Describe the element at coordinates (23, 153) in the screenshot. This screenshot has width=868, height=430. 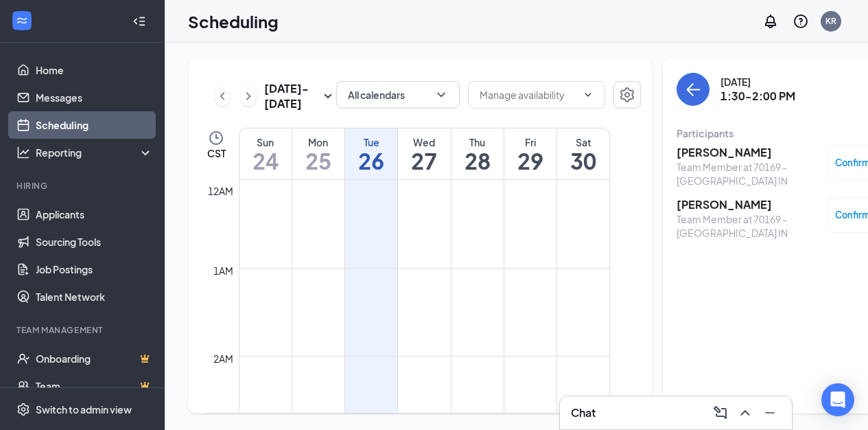
I see `svg: Analysis` at that location.